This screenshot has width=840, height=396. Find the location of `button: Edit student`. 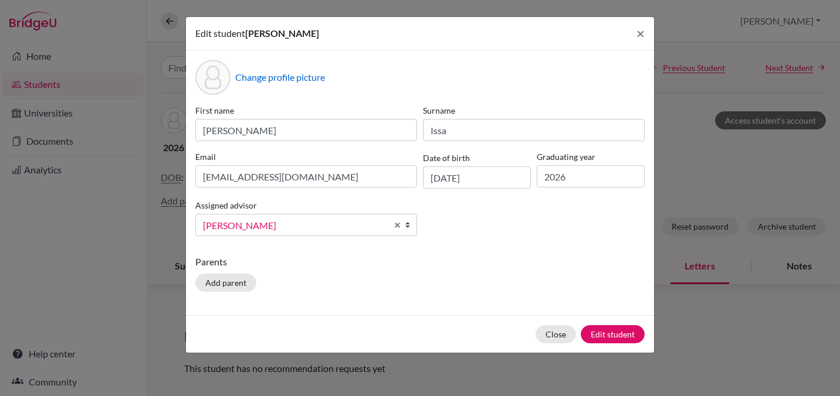

button: Edit student is located at coordinates (612, 334).